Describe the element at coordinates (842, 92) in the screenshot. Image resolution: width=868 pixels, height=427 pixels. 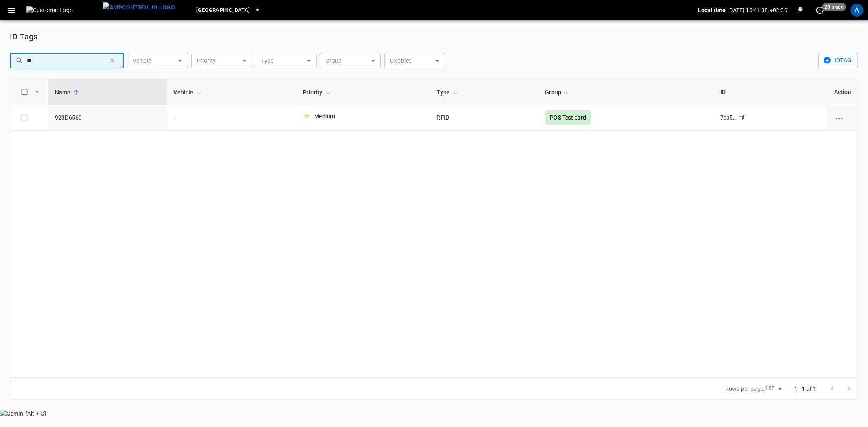
I see `th: Action` at that location.